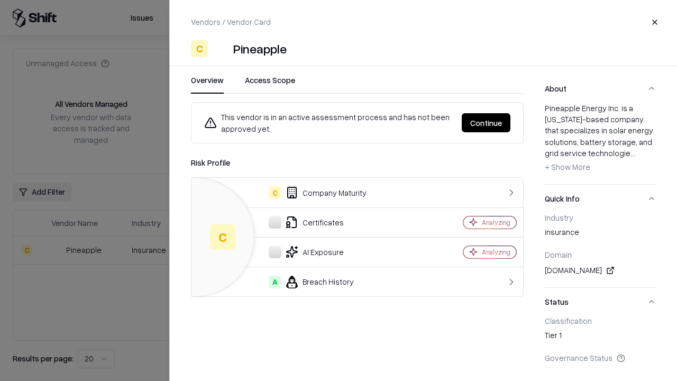  Describe the element at coordinates (221, 49) in the screenshot. I see `img: Pineapple` at that location.